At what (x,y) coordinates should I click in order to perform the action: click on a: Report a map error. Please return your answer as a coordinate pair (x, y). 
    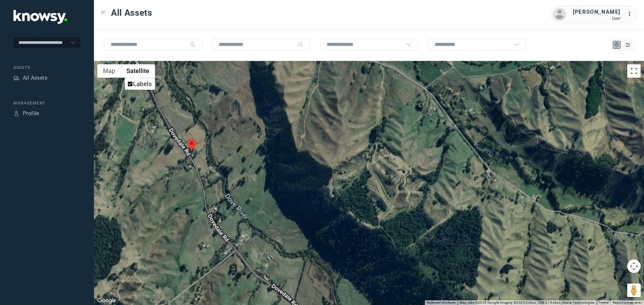
    Looking at the image, I should click on (627, 302).